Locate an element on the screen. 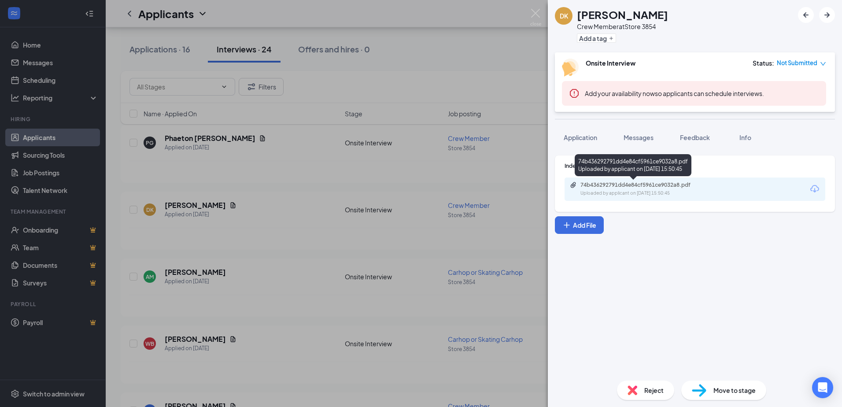  button: PlusAdd a tag is located at coordinates (596, 38).